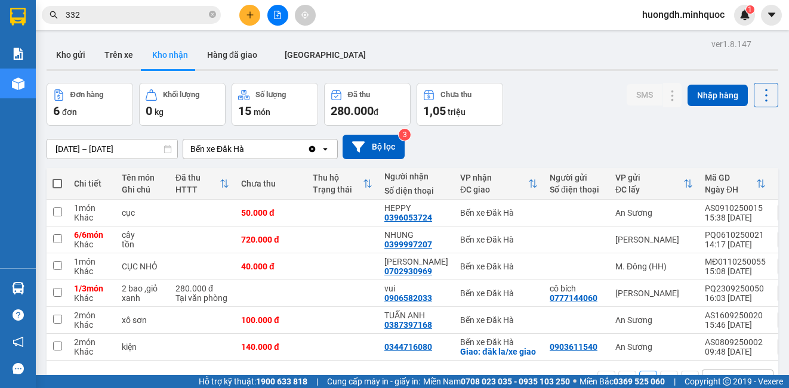 The height and width of the screenshot is (388, 789). I want to click on div: Mã GD, so click(730, 178).